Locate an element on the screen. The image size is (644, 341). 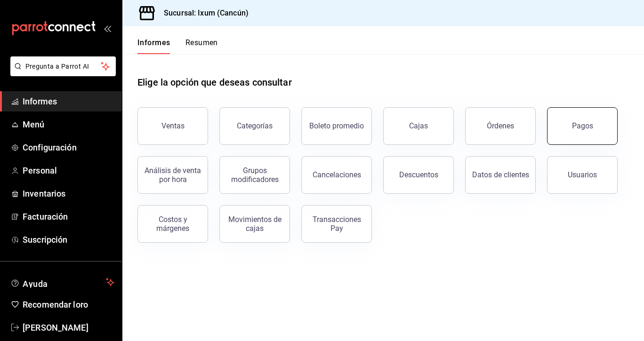
font: Sucursal: Ixum (Cancún) is located at coordinates (206, 13).